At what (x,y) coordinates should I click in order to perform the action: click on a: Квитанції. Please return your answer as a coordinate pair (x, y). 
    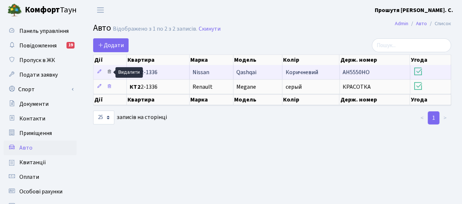
    Looking at the image, I should click on (40, 163).